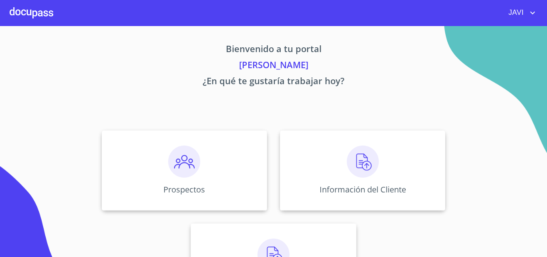 This screenshot has width=547, height=257. What do you see at coordinates (274, 82) in the screenshot?
I see `p: ¿En qué te gustaría trabajar hoy?` at bounding box center [274, 82].